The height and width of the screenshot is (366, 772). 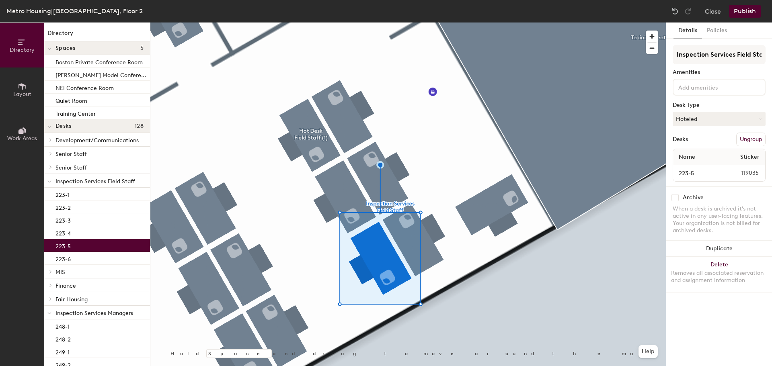 What do you see at coordinates (63, 220) in the screenshot?
I see `p: 223-3` at bounding box center [63, 220].